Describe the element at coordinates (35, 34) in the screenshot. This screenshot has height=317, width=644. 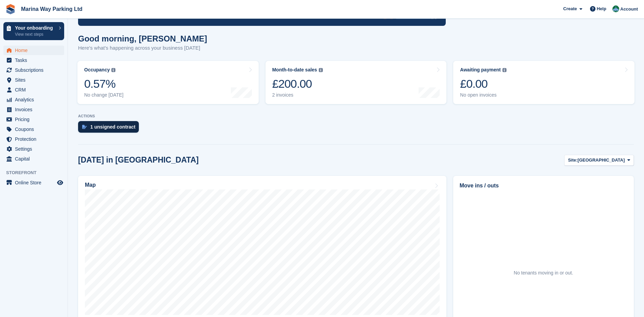
I see `p: View next steps` at that location.